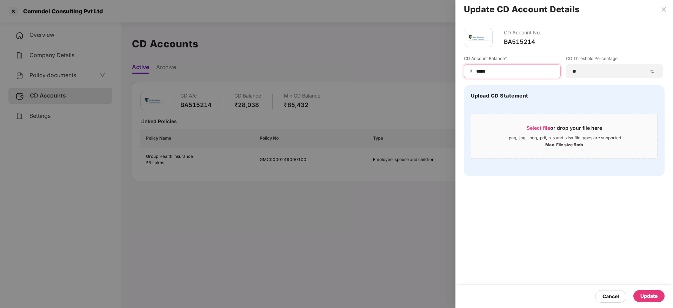 The width and height of the screenshot is (673, 308). I want to click on h2: Update CD Account Details, so click(564, 9).